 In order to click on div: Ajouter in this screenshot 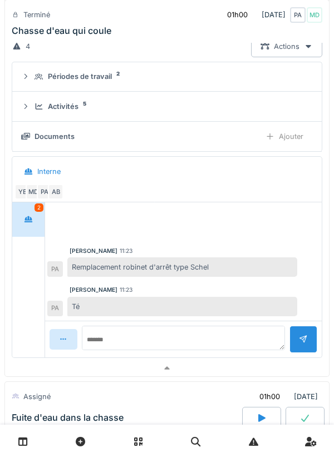, I will do `click(284, 136)`.